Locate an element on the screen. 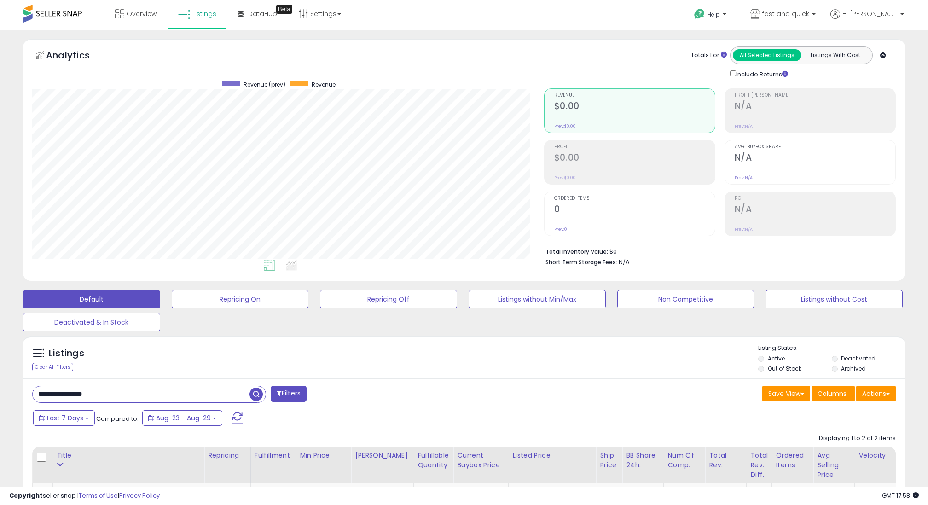  div: Tooltip anchor is located at coordinates (284, 9).